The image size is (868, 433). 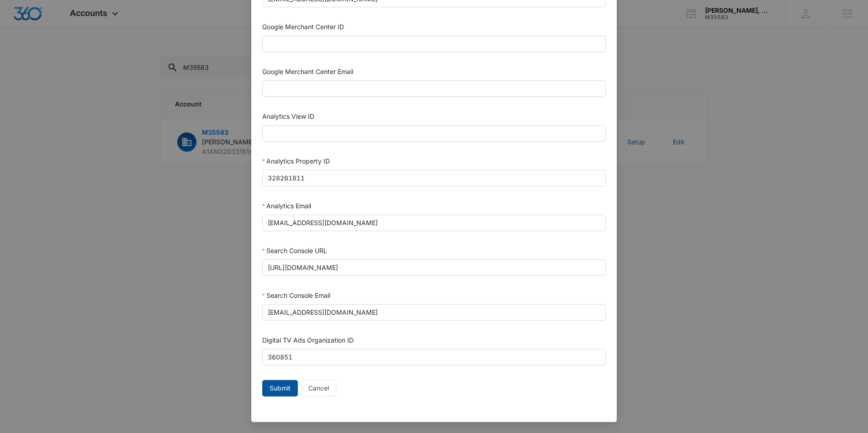 I want to click on input: Digital TV Ads Organization ID, so click(x=434, y=358).